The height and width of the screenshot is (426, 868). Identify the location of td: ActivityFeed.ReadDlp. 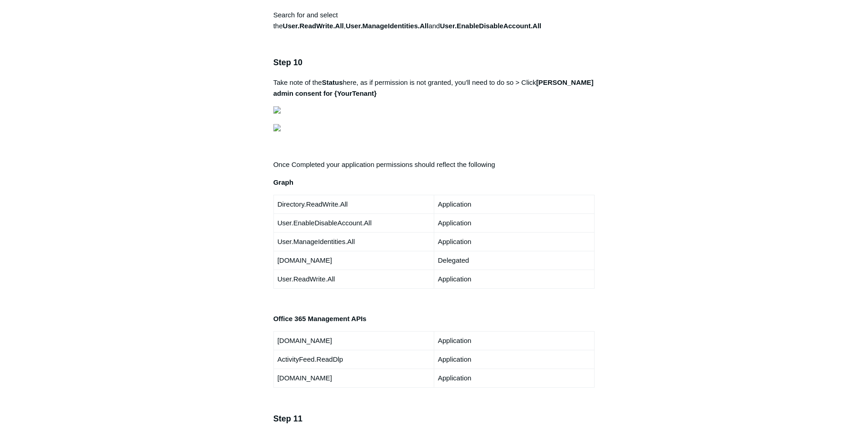
(354, 360).